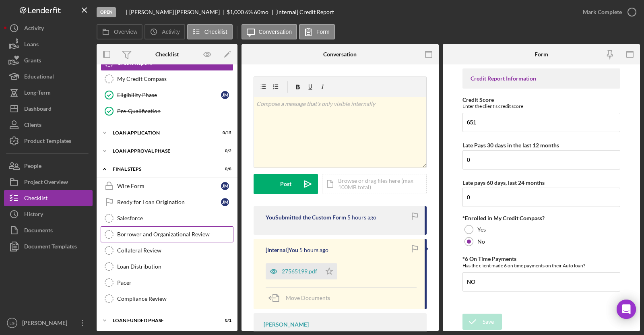  I want to click on label: Late Pays 30 days in the last 12 months, so click(511, 145).